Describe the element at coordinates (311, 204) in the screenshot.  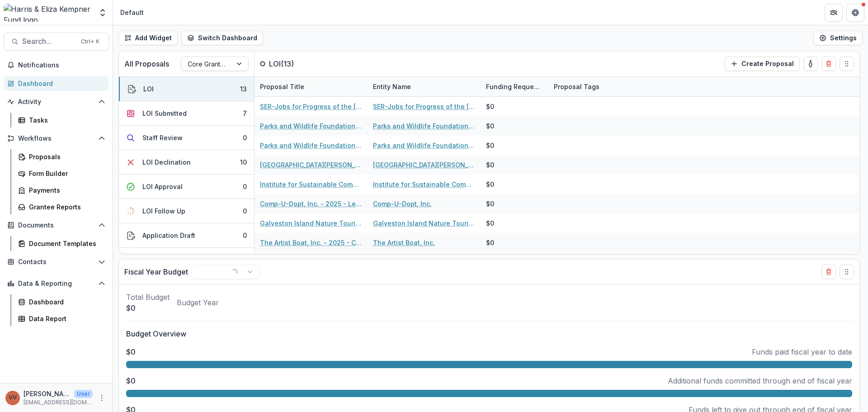
I see `a: Comp-U-Dopt, Inc. - 2025 - Letter of Interest 2025` at that location.